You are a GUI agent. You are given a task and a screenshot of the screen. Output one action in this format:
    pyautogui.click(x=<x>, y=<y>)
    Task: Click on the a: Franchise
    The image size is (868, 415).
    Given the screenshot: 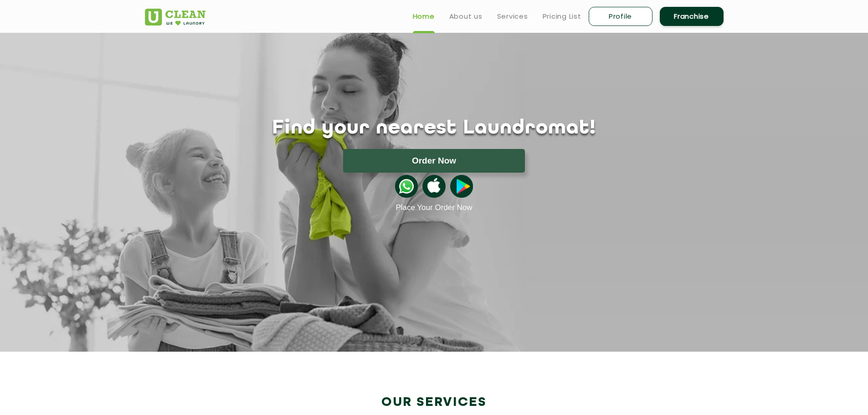 What is the action you would take?
    pyautogui.click(x=691, y=17)
    